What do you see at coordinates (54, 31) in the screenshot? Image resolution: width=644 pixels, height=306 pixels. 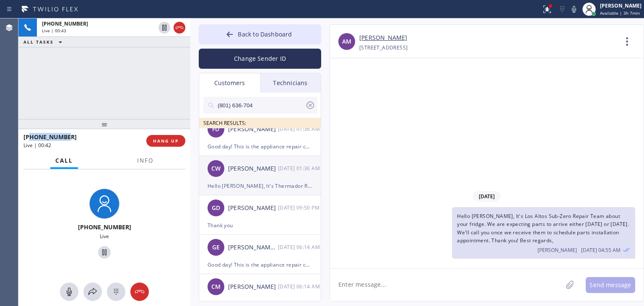 I see `span: Live | 00:43` at bounding box center [54, 31].